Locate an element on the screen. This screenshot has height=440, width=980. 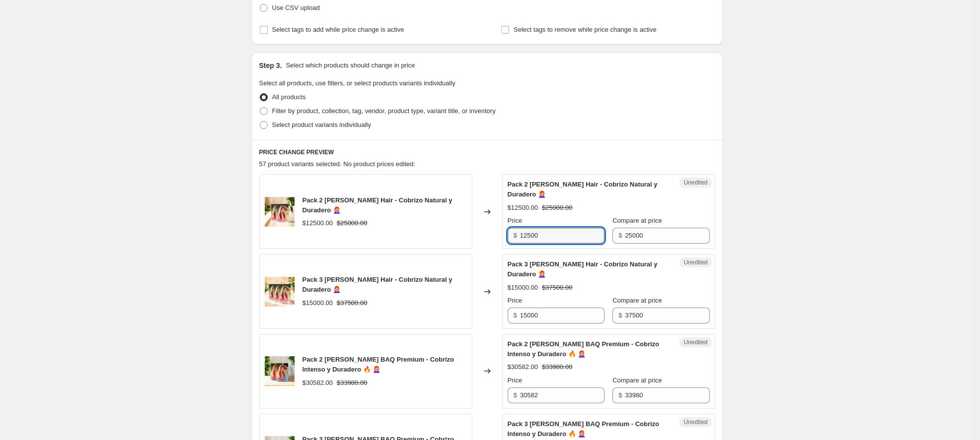
span: 57 product variants selected. No product prices edited: is located at coordinates (338, 164).